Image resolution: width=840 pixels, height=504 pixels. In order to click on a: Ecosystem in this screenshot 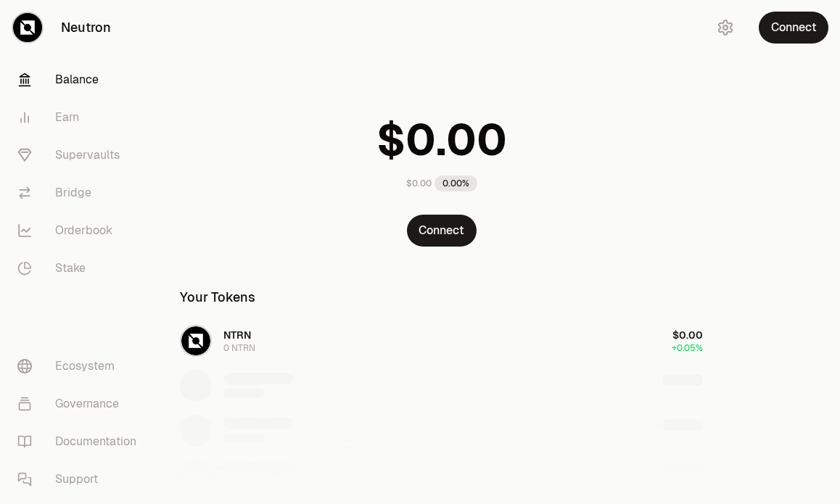, I will do `click(81, 366)`.